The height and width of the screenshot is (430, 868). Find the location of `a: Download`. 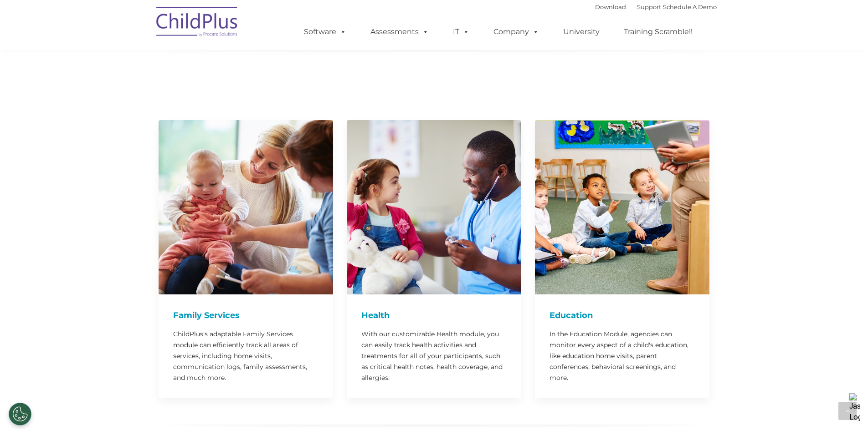

a: Download is located at coordinates (610, 7).